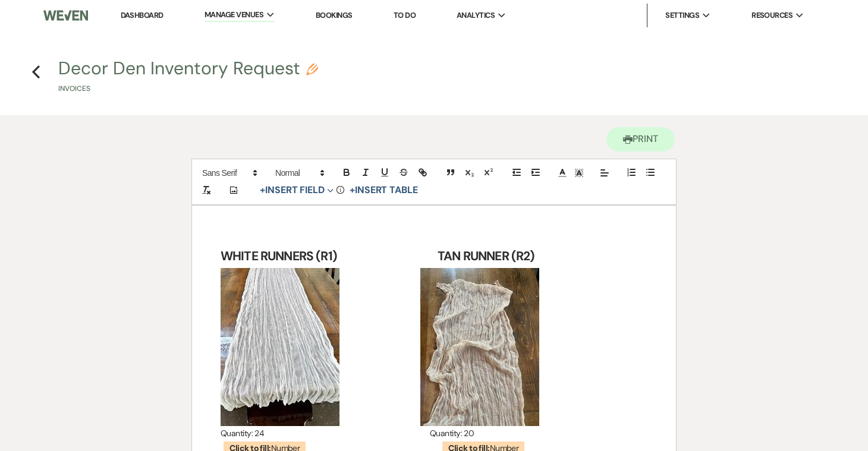  Describe the element at coordinates (65, 15) in the screenshot. I see `img: Weven Logo` at that location.